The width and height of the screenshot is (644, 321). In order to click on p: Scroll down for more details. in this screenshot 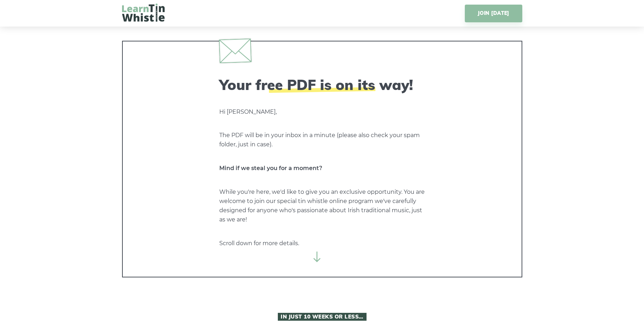, I will do `click(323, 244)`.